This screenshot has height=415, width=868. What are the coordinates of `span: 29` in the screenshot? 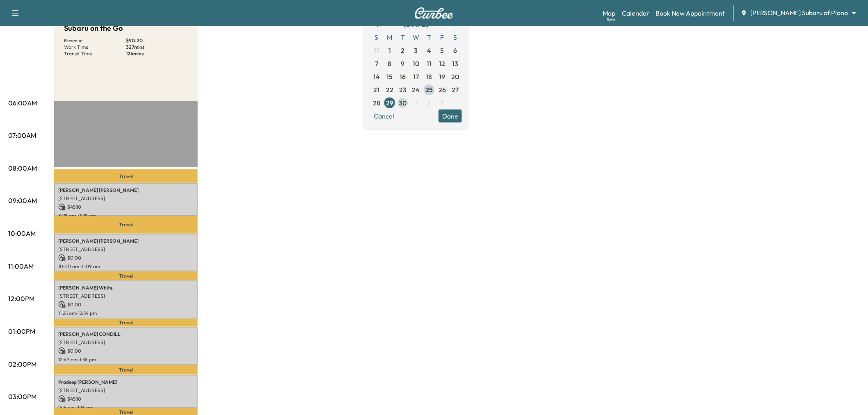 It's located at (390, 103).